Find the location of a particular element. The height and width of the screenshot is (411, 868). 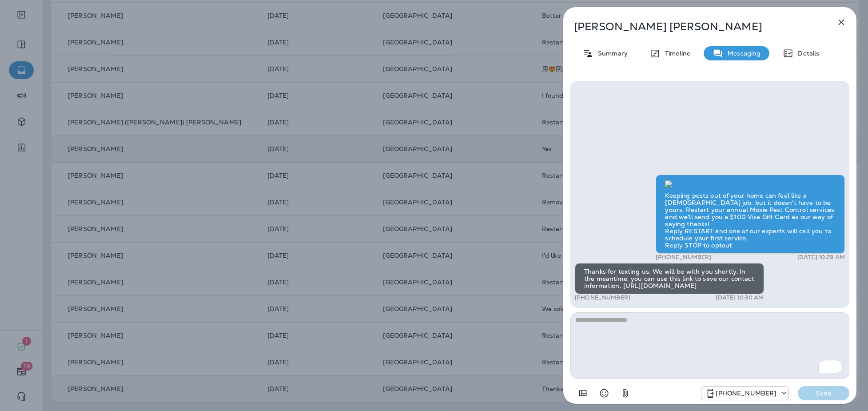

button: Add in a premade template is located at coordinates (583, 393).